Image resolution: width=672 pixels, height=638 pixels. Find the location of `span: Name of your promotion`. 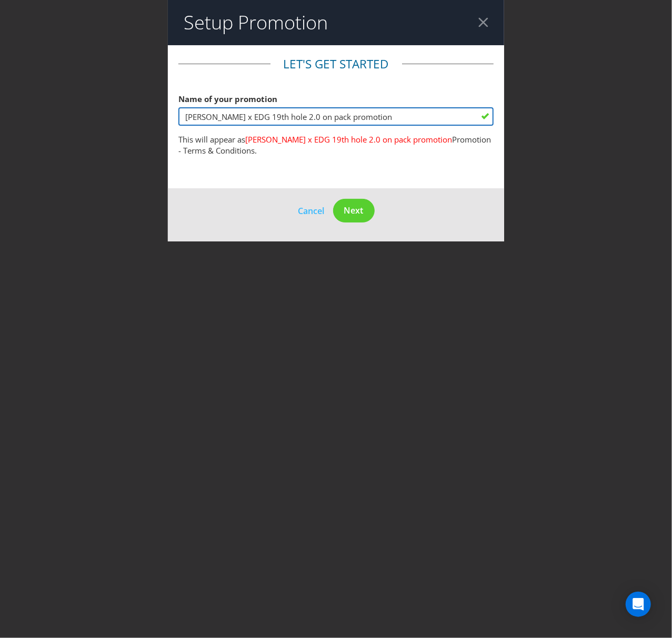

span: Name of your promotion is located at coordinates (228, 99).